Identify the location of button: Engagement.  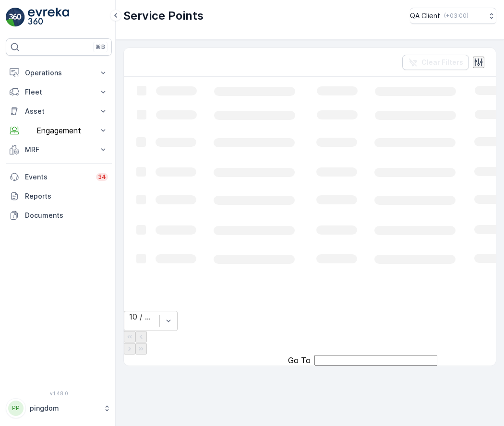
(59, 130).